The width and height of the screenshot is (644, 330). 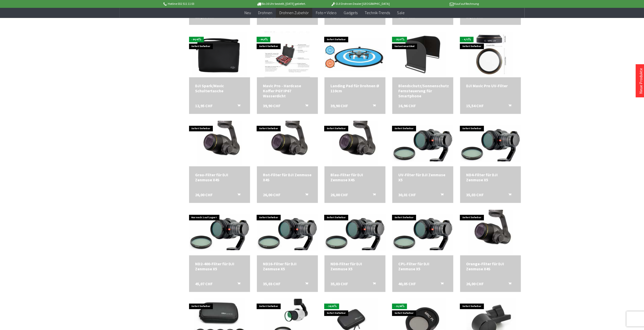 I want to click on a: Landing Pad für Drohnen Ø 110cm 39,90 CHF In den Warenkorb, so click(x=355, y=88).